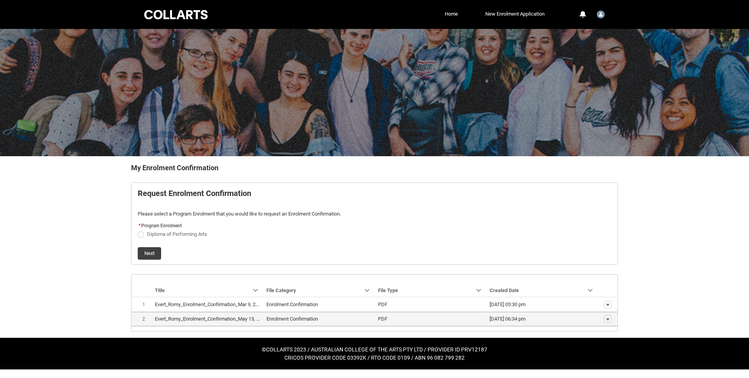 This screenshot has width=749, height=378. What do you see at coordinates (601, 14) in the screenshot?
I see `img: Student.revert.20252842` at bounding box center [601, 14].